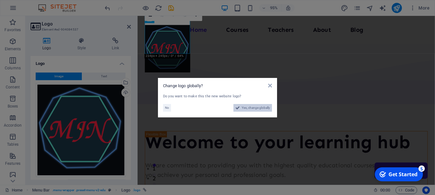  I want to click on div: Do you want to make this the new website logo?, so click(218, 97).